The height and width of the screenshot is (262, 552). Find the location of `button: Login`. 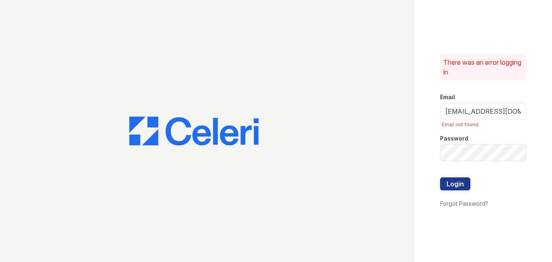

button: Login is located at coordinates (455, 184).